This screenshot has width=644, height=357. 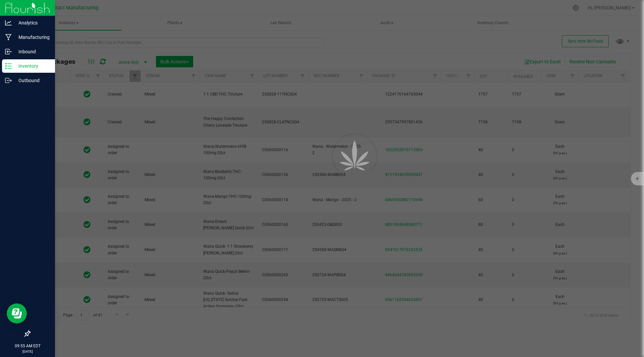 I want to click on inline-svg: Inventory, so click(x=9, y=66).